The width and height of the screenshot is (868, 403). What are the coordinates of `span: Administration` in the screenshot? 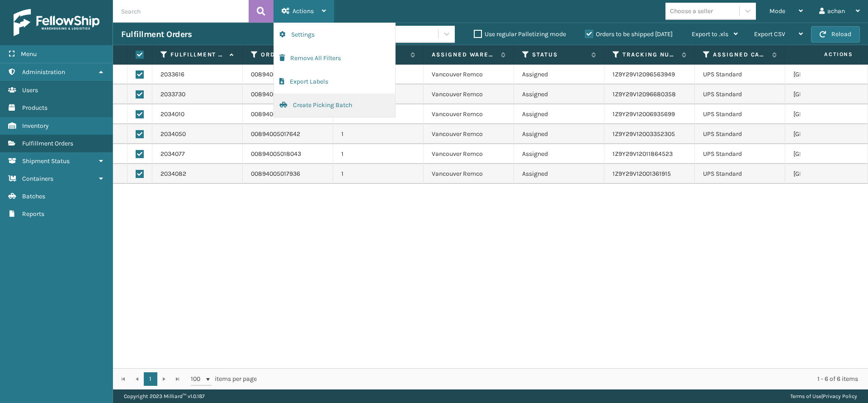 It's located at (43, 72).